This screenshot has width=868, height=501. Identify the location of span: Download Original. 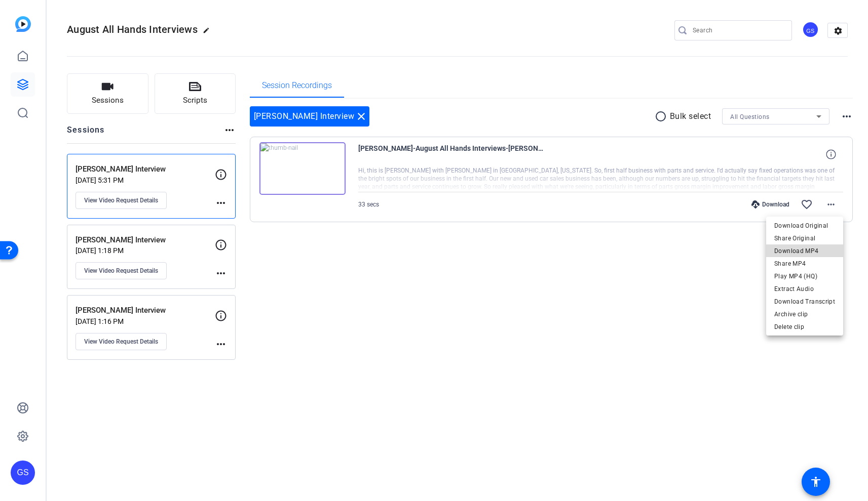
(805, 226).